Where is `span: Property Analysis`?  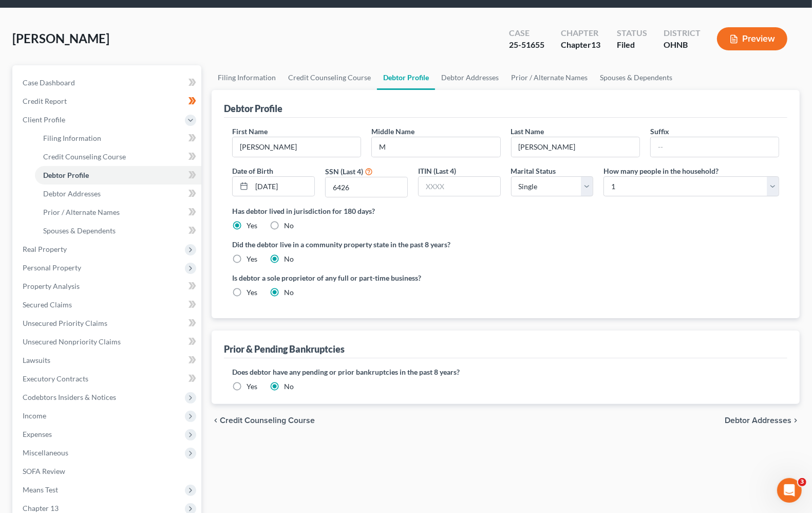
span: Property Analysis is located at coordinates (51, 286).